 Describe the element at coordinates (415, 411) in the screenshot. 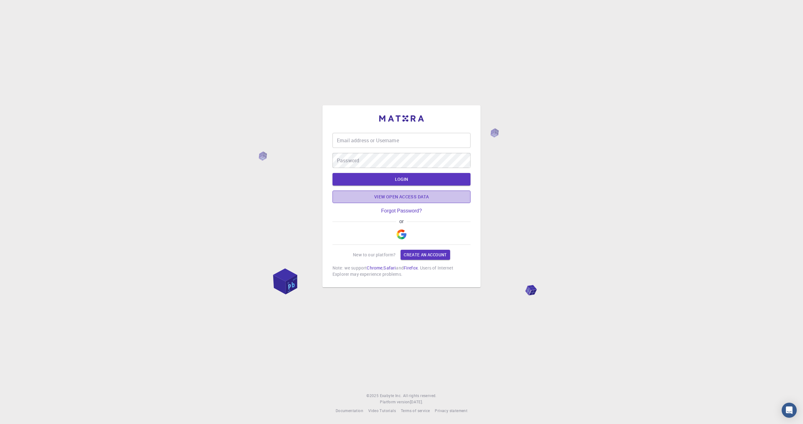

I see `a: Terms of service` at that location.